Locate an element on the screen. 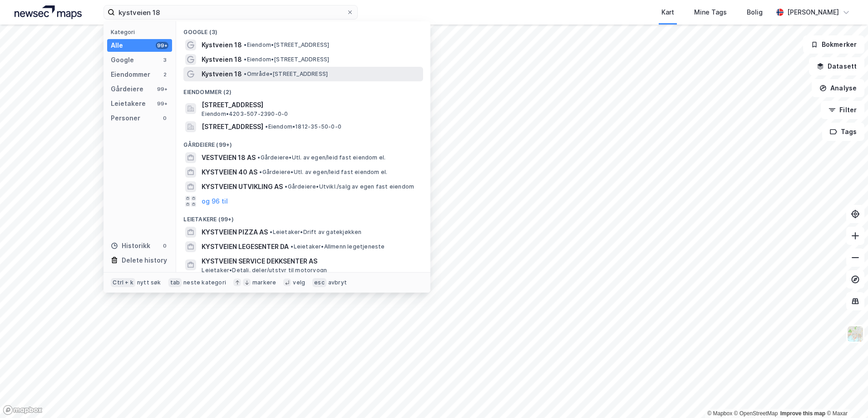 The height and width of the screenshot is (418, 868). div: Google is located at coordinates (122, 60).